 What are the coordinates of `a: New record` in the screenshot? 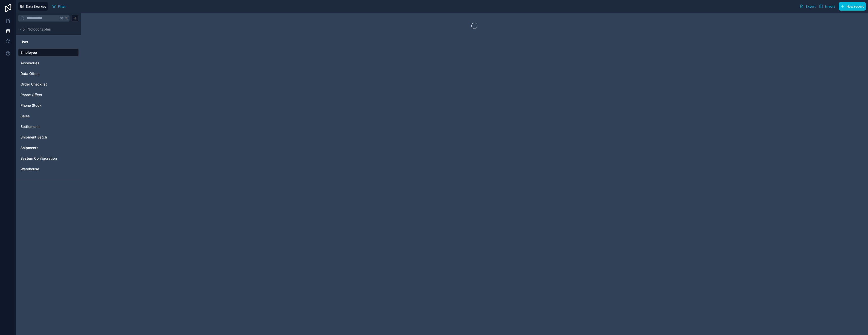 It's located at (852, 6).